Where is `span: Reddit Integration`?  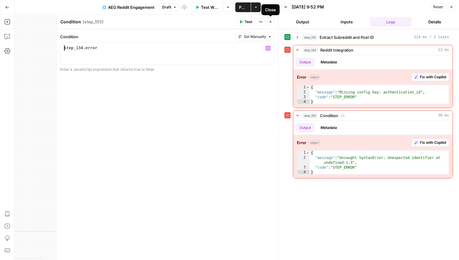
span: Reddit Integration is located at coordinates (337, 50).